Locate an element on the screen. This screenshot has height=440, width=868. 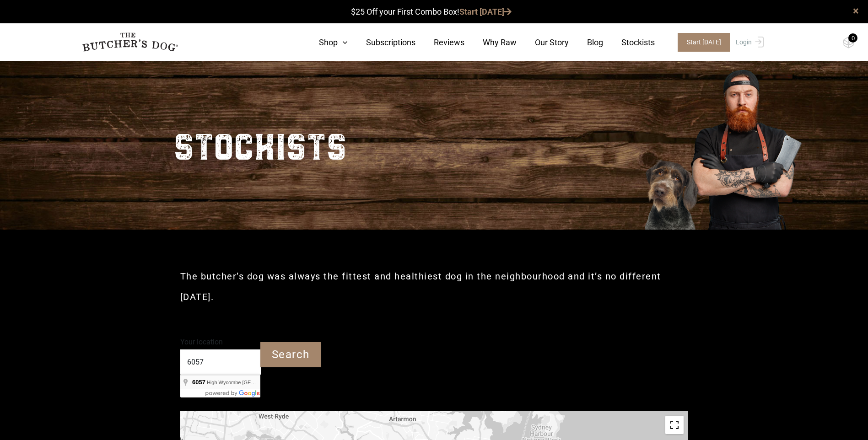
a: Reviews is located at coordinates (440, 42).